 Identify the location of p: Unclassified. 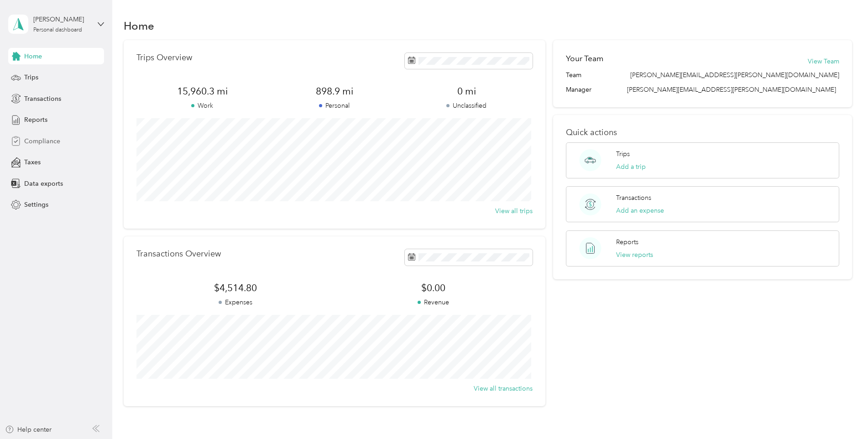
(466, 105).